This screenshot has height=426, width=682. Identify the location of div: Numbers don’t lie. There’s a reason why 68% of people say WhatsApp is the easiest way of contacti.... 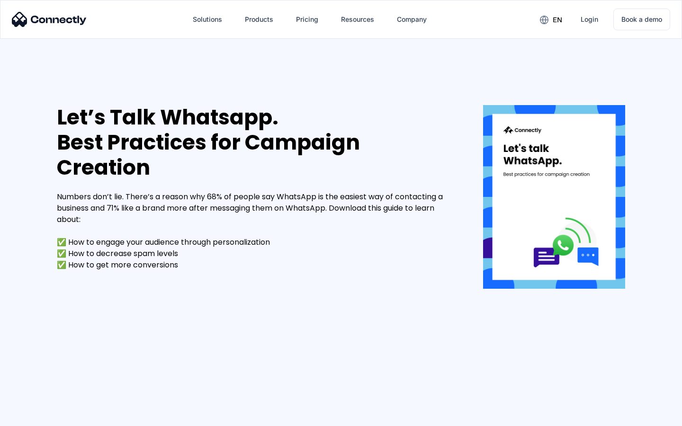
(256, 231).